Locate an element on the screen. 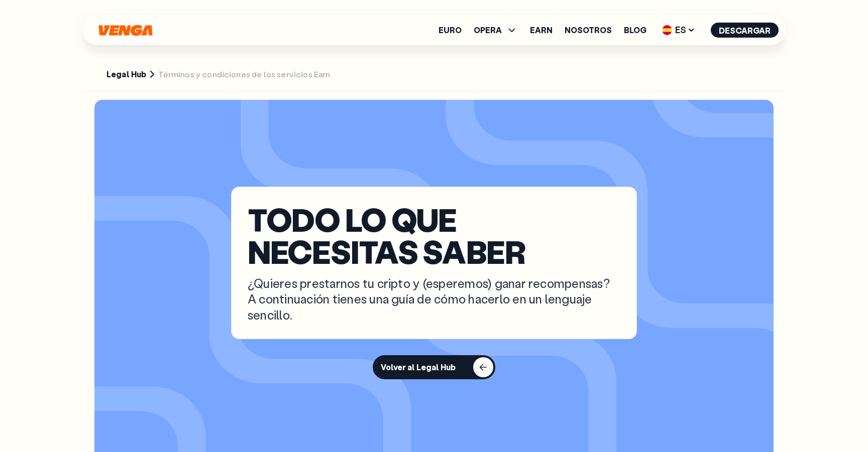 The image size is (868, 452). a: Euro is located at coordinates (450, 30).